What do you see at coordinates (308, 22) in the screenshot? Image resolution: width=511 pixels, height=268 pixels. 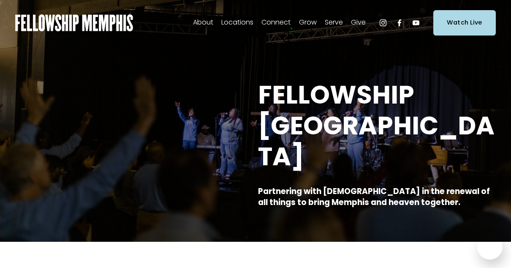 I see `span: Grow` at bounding box center [308, 22].